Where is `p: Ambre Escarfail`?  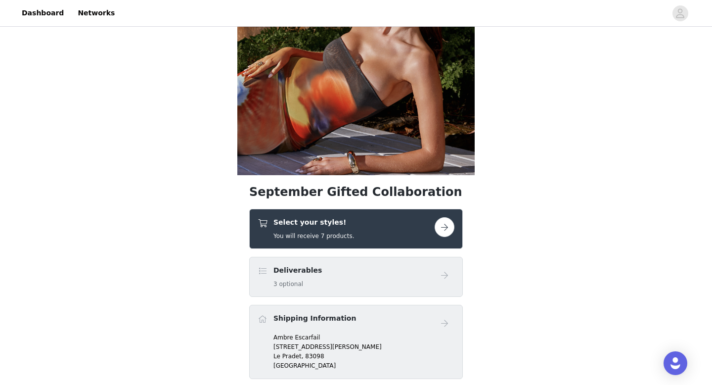 p: Ambre Escarfail is located at coordinates (364, 337).